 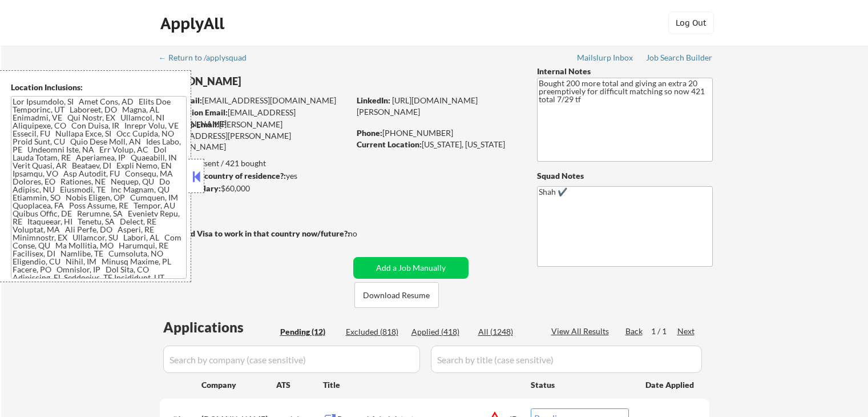 I want to click on div: $60,000, so click(x=254, y=188).